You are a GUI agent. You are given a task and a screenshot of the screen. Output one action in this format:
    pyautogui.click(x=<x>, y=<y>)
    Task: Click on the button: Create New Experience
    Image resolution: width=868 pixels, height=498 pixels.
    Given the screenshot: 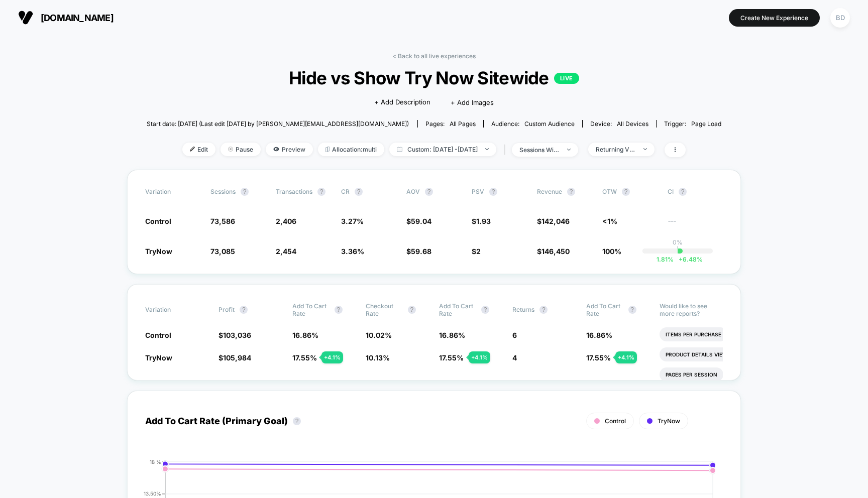 What is the action you would take?
    pyautogui.click(x=775, y=18)
    